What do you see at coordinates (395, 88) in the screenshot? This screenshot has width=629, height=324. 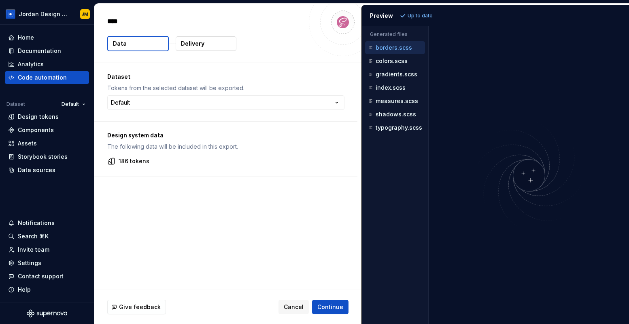 I see `button: index.scss` at bounding box center [395, 88].